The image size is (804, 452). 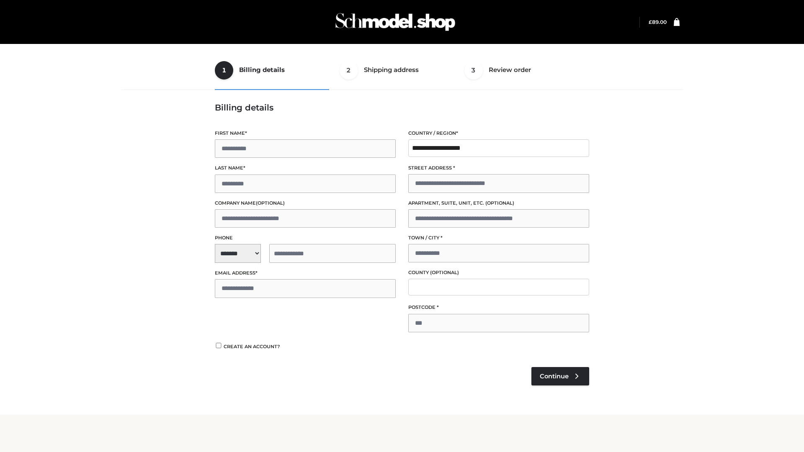 What do you see at coordinates (658, 22) in the screenshot?
I see `bdi: 89.00` at bounding box center [658, 22].